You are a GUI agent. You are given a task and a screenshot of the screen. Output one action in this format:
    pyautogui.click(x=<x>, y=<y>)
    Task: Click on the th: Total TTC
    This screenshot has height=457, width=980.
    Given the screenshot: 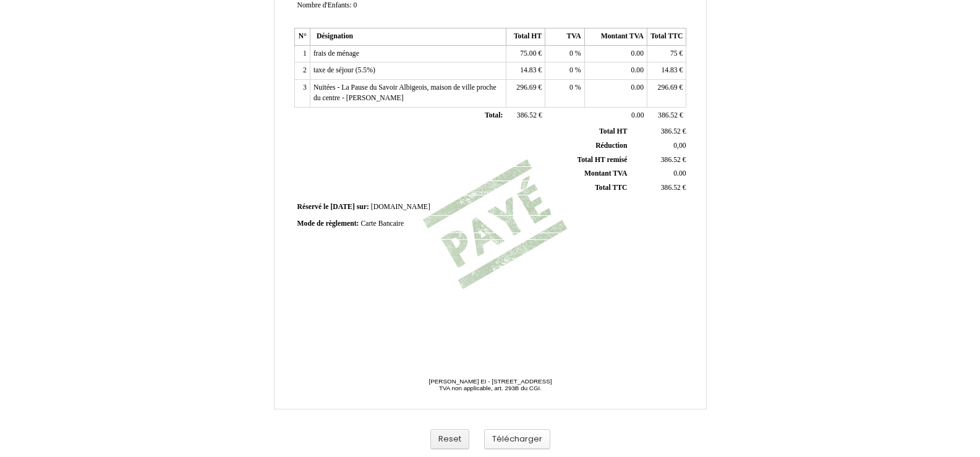 What is the action you would take?
    pyautogui.click(x=667, y=37)
    